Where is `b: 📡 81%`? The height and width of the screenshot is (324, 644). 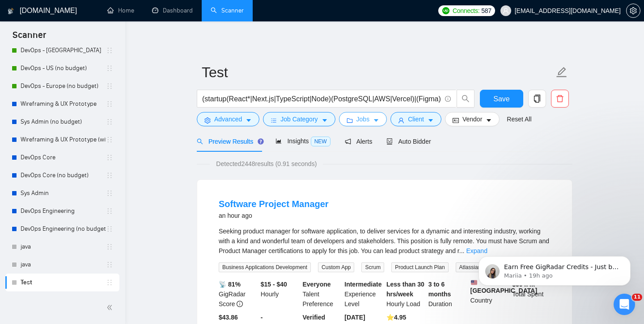
b: 📡 81% is located at coordinates (229, 285).